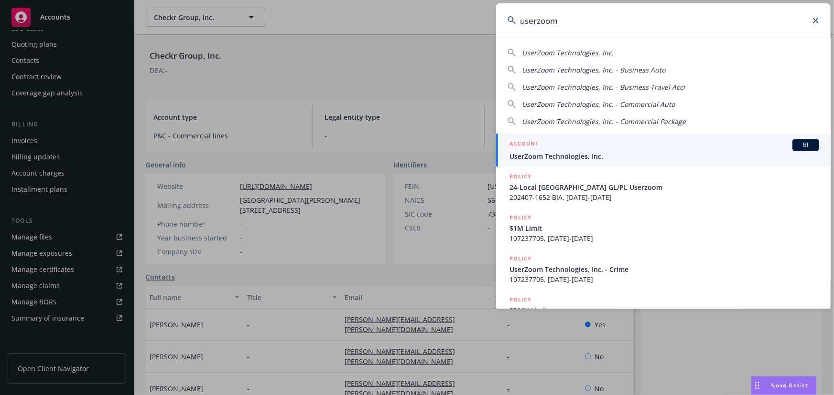 Image resolution: width=834 pixels, height=395 pixels. What do you see at coordinates (663, 150) in the screenshot?
I see `a: ACCOUNTBIUserZoom Technologies, Inc.` at bounding box center [663, 150].